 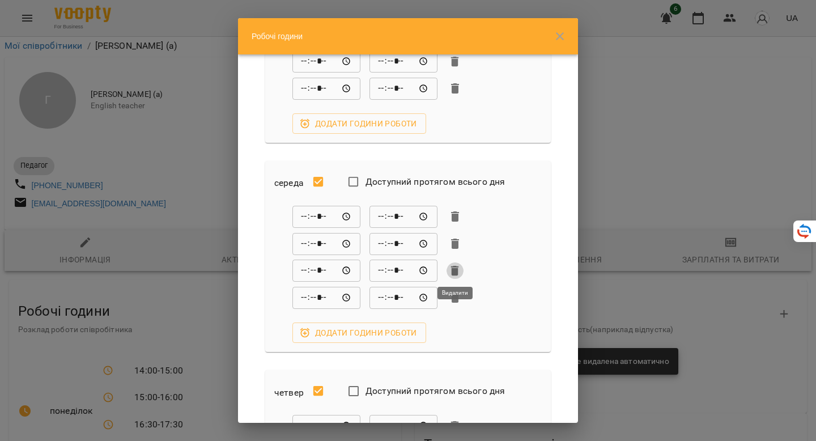 What do you see at coordinates (289, 393) in the screenshot?
I see `h6: четвер` at bounding box center [289, 393].